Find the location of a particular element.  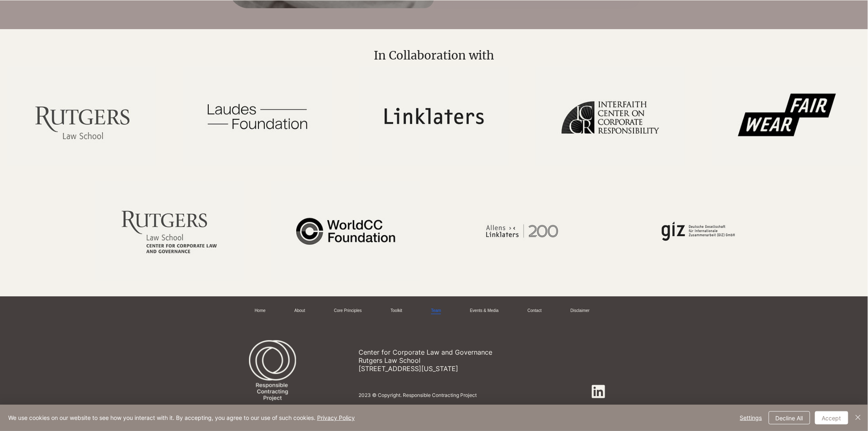

nav: Site is located at coordinates (431, 311).